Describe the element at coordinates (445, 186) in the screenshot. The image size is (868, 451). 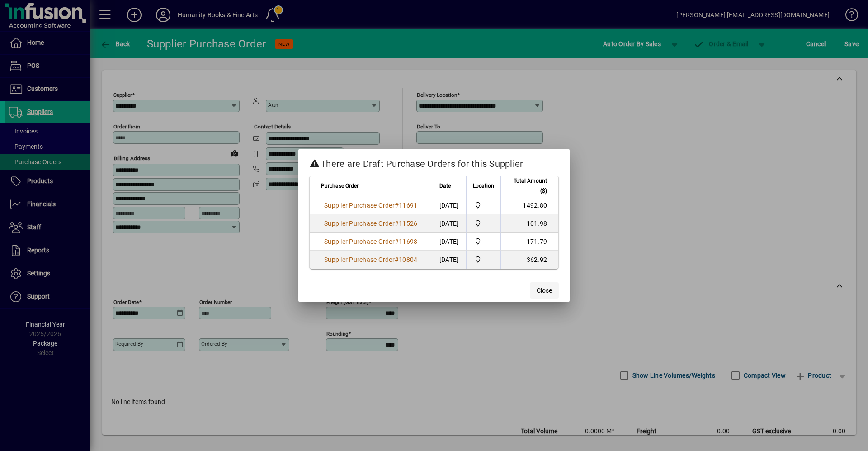
I see `span: Date` at that location.